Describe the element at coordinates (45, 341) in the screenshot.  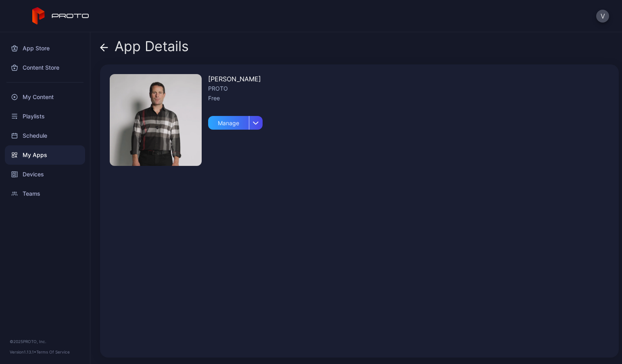
I see `div: © 2025 PROTO, Inc.` at that location.